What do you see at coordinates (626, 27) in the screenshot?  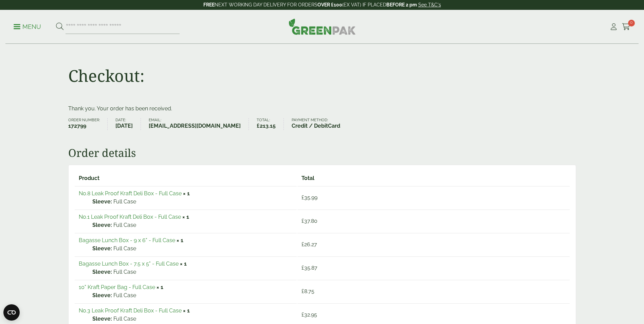 I see `i: Cart` at bounding box center [626, 27].